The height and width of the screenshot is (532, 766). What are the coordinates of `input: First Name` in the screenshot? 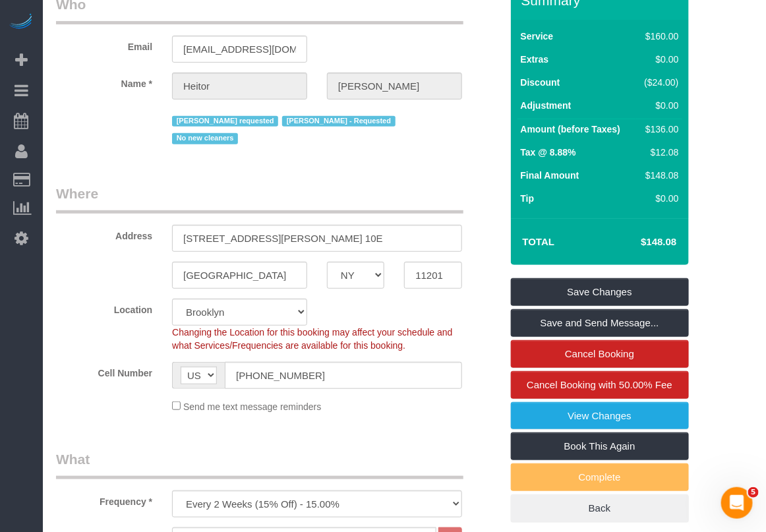 It's located at (239, 86).